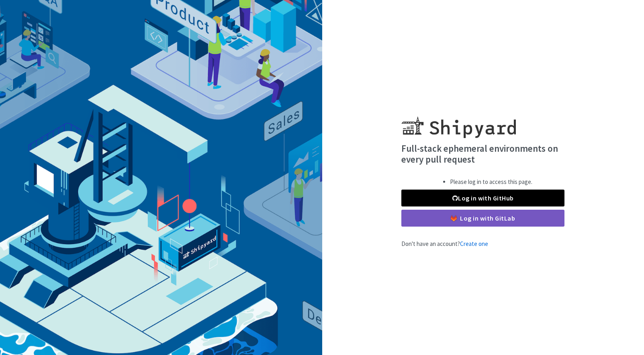  What do you see at coordinates (483, 154) in the screenshot?
I see `h4: Full-stack ephemeral environments on every pull request` at bounding box center [483, 154].